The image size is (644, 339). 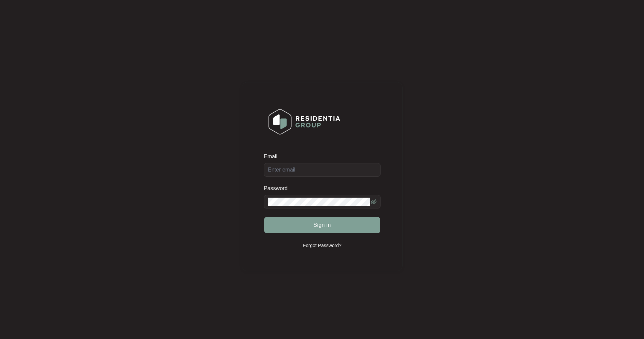 What do you see at coordinates (322, 170) in the screenshot?
I see `input: Email` at bounding box center [322, 170].